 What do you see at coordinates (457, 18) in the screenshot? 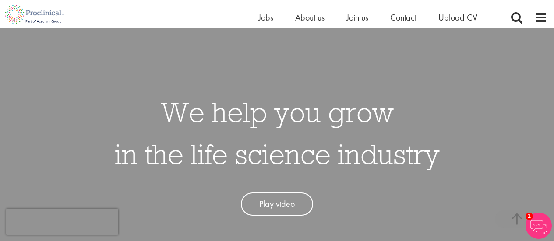
I see `span: Upload CV` at bounding box center [457, 18].